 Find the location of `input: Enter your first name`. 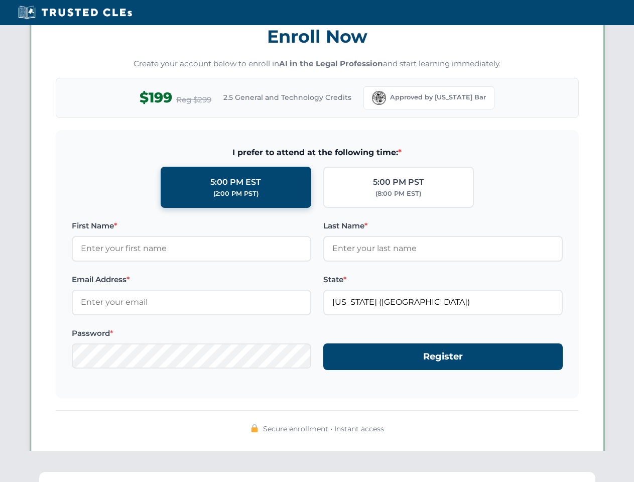

input: Enter your first name is located at coordinates (191, 248).